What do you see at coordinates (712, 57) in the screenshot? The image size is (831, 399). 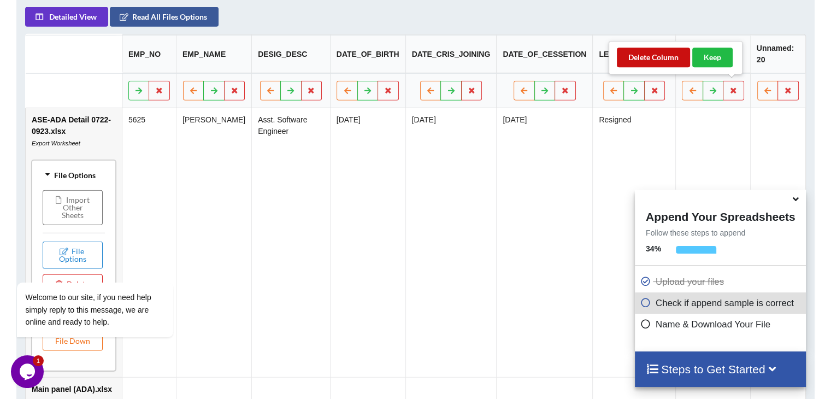 I see `button: Keep` at bounding box center [712, 57].